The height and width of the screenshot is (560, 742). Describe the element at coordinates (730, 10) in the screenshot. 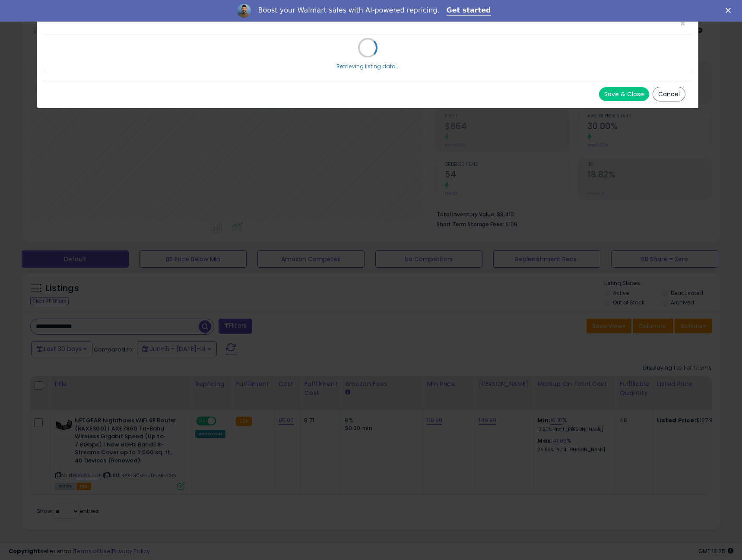

I see `div: Close` at that location.